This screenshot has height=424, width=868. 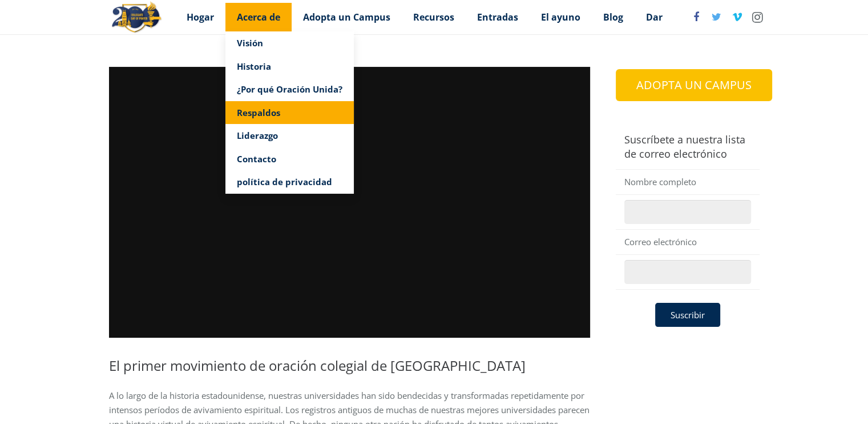 What do you see at coordinates (250, 43) in the screenshot?
I see `font: Visión` at bounding box center [250, 43].